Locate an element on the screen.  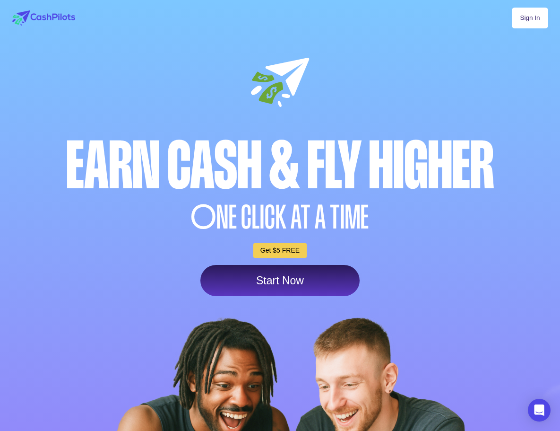
a: Sign In is located at coordinates (530, 18).